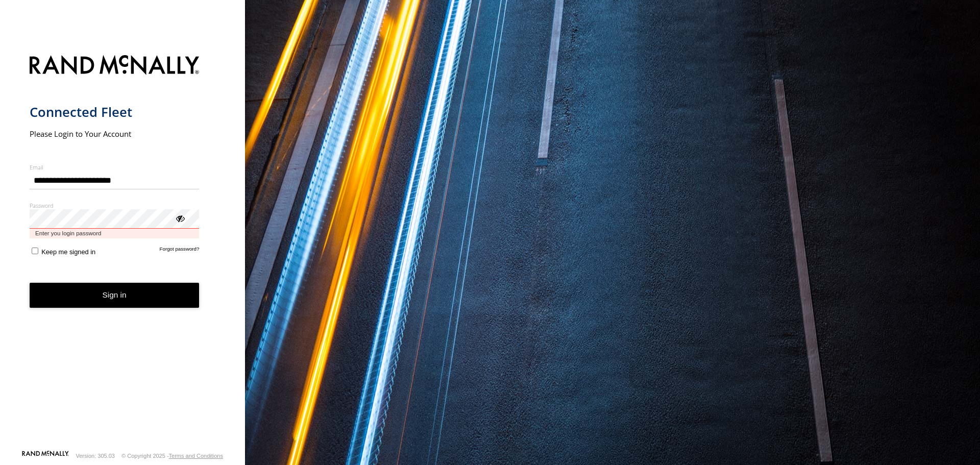 This screenshot has width=980, height=465. What do you see at coordinates (180, 251) in the screenshot?
I see `a: Forgot password?` at bounding box center [180, 251].